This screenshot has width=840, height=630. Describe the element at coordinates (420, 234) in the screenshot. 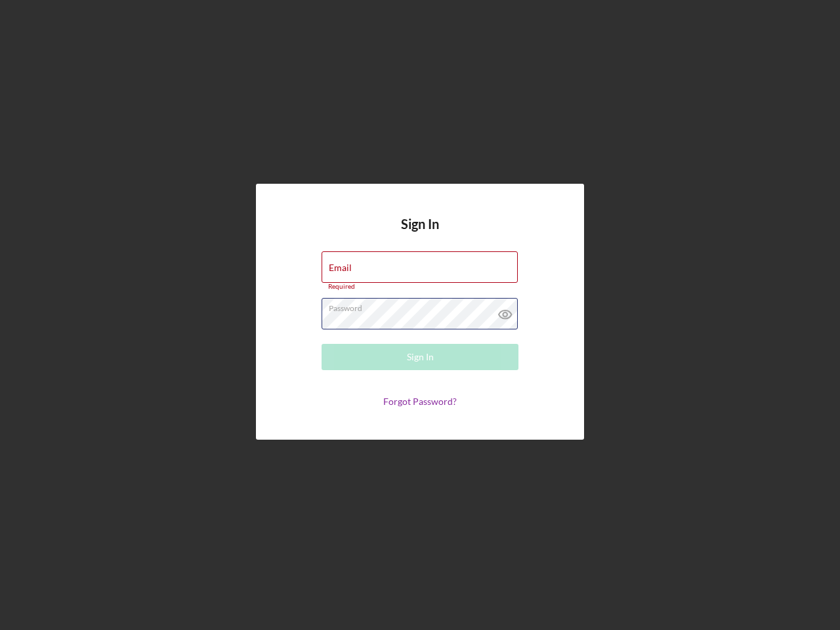

I see `h4: Sign In` at that location.